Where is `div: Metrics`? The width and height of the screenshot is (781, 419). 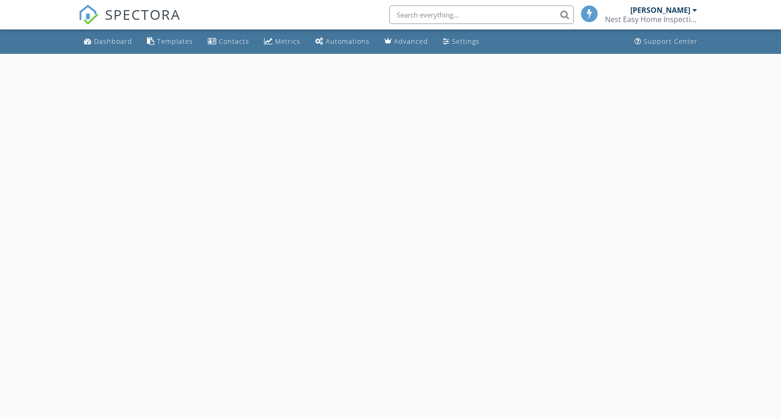 div: Metrics is located at coordinates (287, 41).